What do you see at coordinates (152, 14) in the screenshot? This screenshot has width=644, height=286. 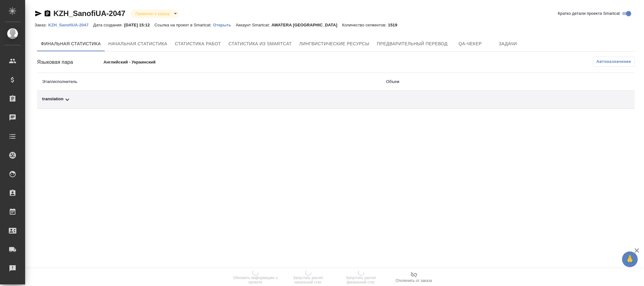 I see `button: Привязан к заказу` at bounding box center [152, 14].